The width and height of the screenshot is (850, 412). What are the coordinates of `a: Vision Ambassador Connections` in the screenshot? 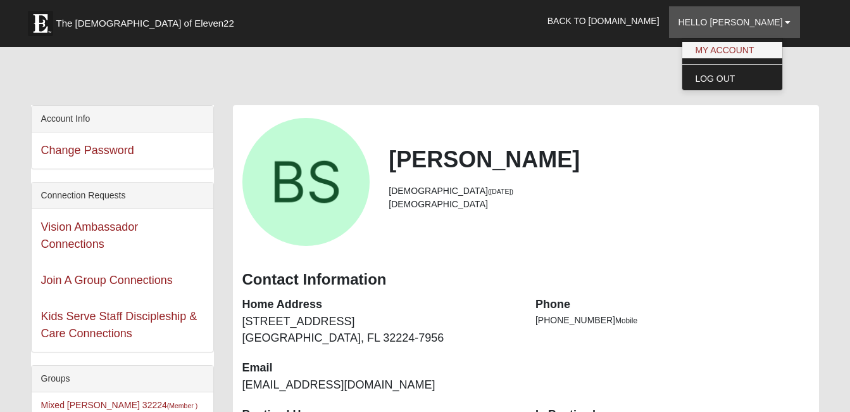 It's located at (90, 235).